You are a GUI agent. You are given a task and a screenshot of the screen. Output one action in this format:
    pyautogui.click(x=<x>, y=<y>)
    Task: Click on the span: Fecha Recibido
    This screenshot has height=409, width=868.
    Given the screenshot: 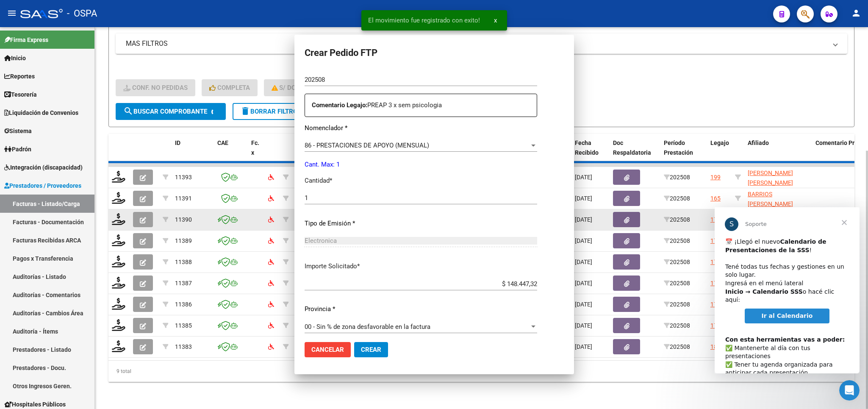 What is the action you would take?
    pyautogui.click(x=586, y=148)
    